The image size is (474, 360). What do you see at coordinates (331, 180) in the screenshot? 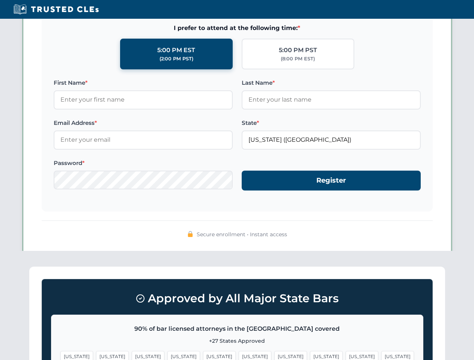
I see `button: Register` at bounding box center [331, 180].